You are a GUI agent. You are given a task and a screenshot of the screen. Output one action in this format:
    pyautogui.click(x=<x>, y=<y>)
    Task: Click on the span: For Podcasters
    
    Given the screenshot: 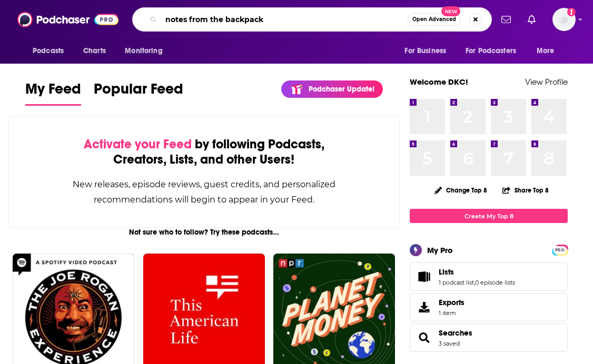 What is the action you would take?
    pyautogui.click(x=491, y=51)
    